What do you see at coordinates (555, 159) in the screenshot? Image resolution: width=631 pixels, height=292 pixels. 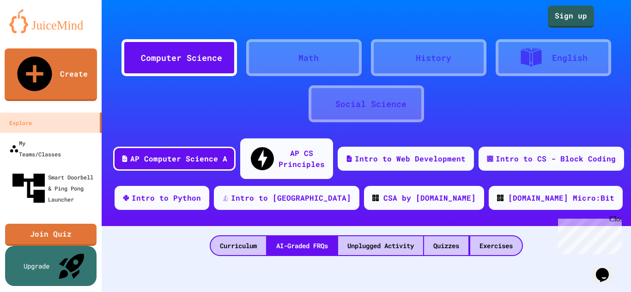 I see `div: Intro to CS - Block Coding` at bounding box center [555, 159].